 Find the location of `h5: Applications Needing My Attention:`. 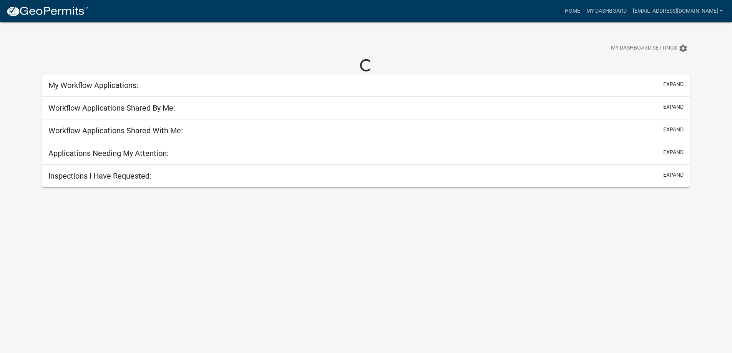

h5: Applications Needing My Attention: is located at coordinates (108, 153).